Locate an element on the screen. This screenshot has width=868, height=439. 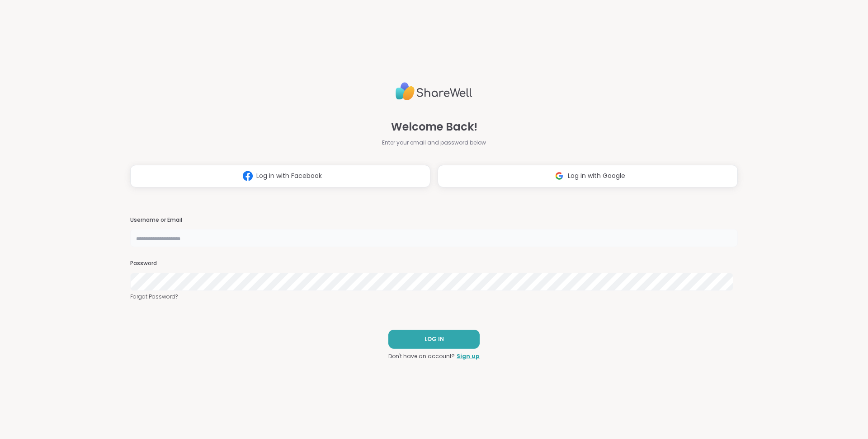
h3: Password is located at coordinates (434, 264).